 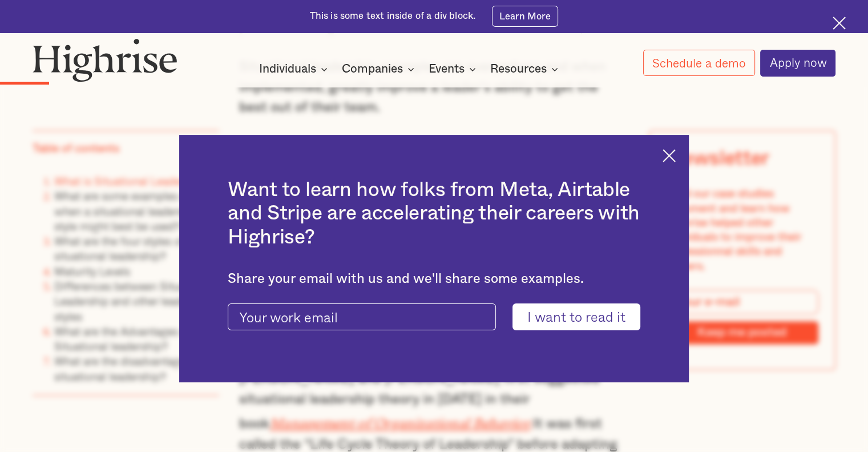 What do you see at coordinates (525, 16) in the screenshot?
I see `a: Learn More` at bounding box center [525, 16].